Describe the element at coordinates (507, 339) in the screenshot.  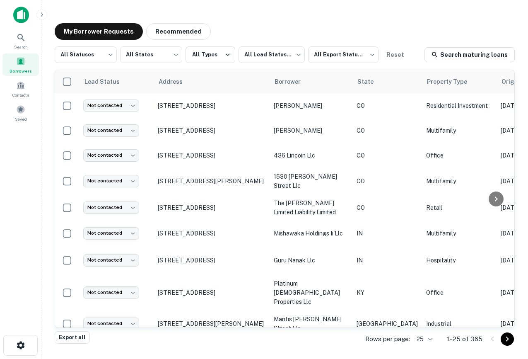
I see `button: Go to next page` at that location.